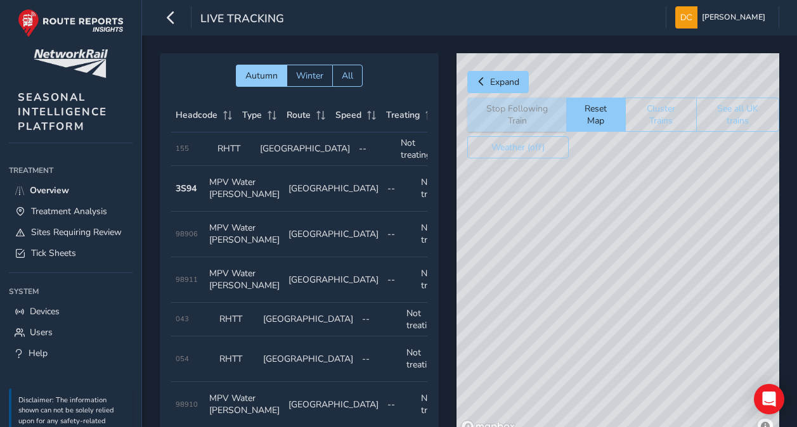 This screenshot has width=797, height=427. I want to click on span: 98911, so click(186, 280).